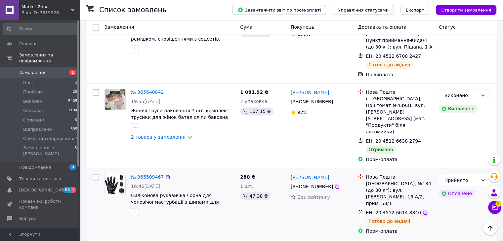 This screenshot has height=241, width=503. I want to click on button: Чат з покупцем2, so click(495, 208).